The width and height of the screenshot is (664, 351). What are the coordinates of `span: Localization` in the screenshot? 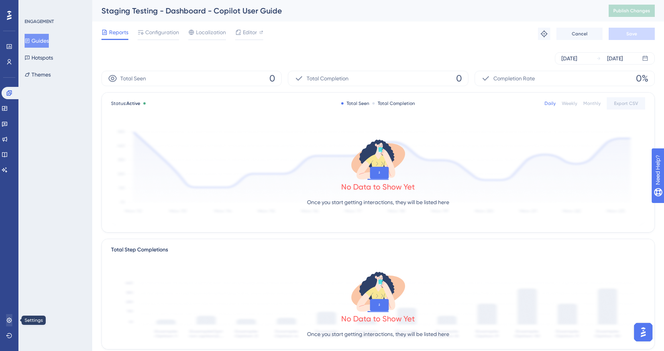 It's located at (211, 32).